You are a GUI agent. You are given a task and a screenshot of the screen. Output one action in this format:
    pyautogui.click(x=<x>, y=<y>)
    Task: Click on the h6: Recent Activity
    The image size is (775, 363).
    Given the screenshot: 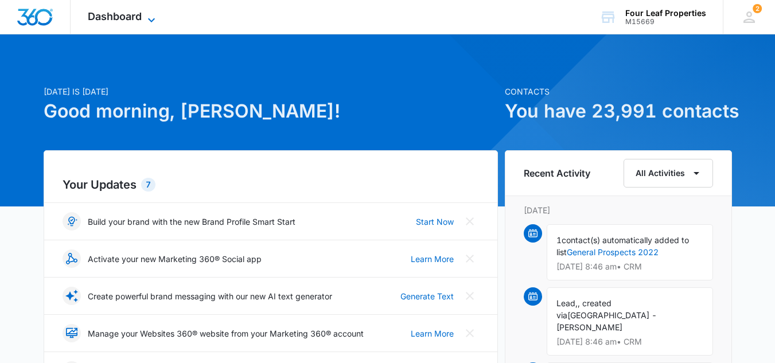 What is the action you would take?
    pyautogui.click(x=557, y=173)
    